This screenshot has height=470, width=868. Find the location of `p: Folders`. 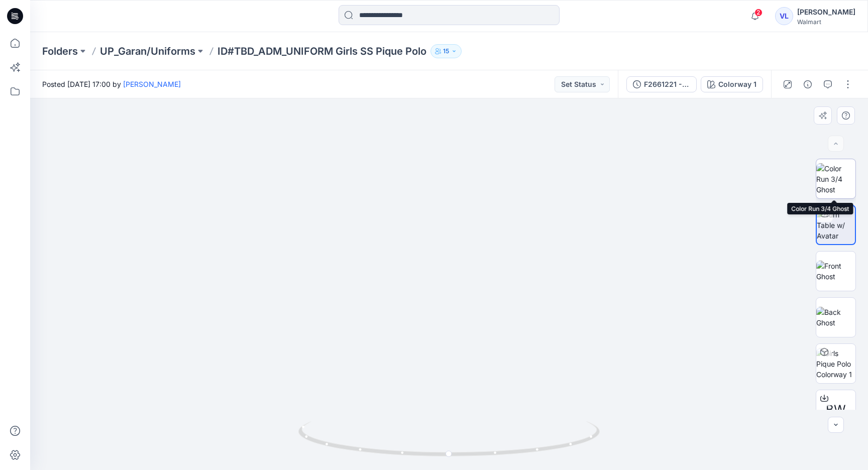

p: Folders is located at coordinates (60, 51).